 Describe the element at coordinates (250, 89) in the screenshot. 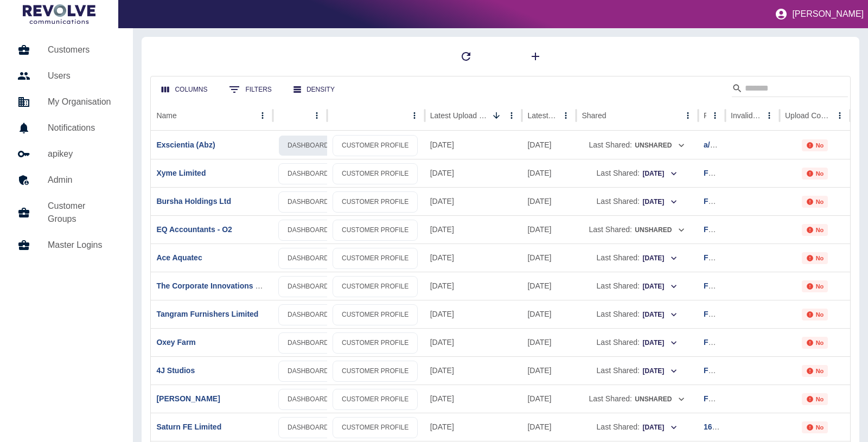

I see `button: Show filters` at that location.